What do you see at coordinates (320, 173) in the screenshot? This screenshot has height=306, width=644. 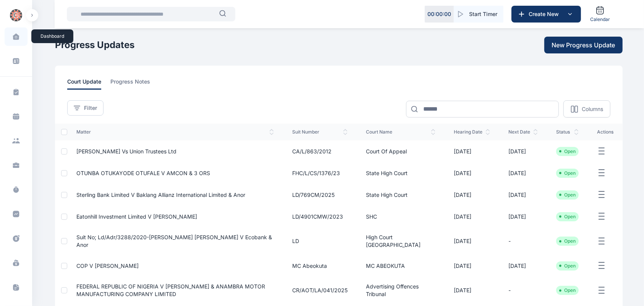 I see `td: FHC/L/CS/1376/23` at bounding box center [320, 173].